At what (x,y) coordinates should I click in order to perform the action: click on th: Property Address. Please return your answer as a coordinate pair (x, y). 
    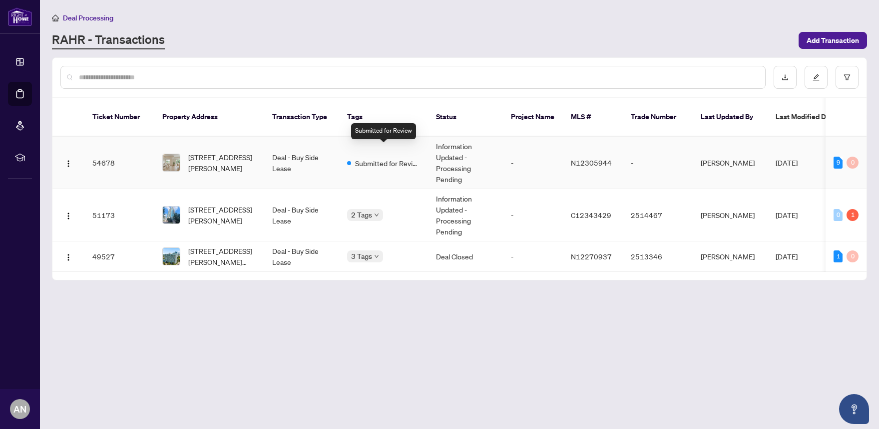
    Looking at the image, I should click on (209, 117).